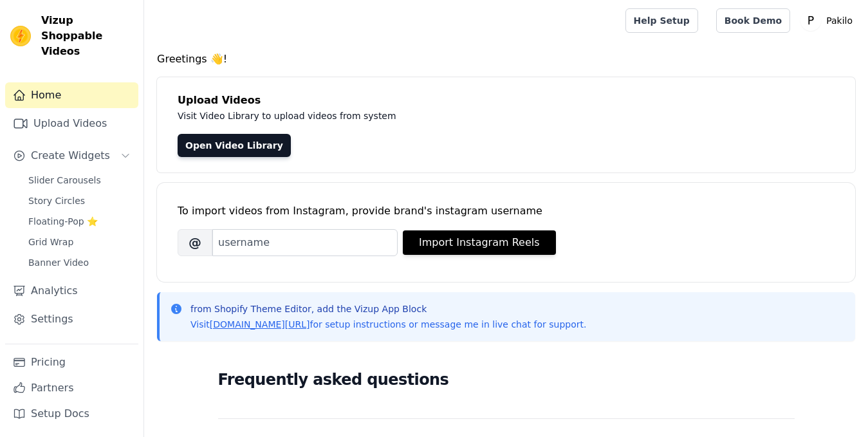 Image resolution: width=868 pixels, height=437 pixels. I want to click on p: Pakilo, so click(839, 21).